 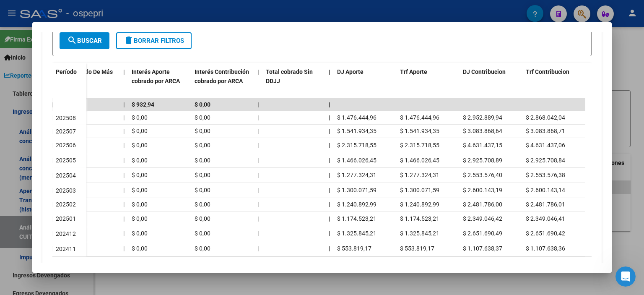 What do you see at coordinates (294, 81) in the screenshot?
I see `datatable-header-cell: Total cobrado Sin DDJJ` at bounding box center [294, 81].